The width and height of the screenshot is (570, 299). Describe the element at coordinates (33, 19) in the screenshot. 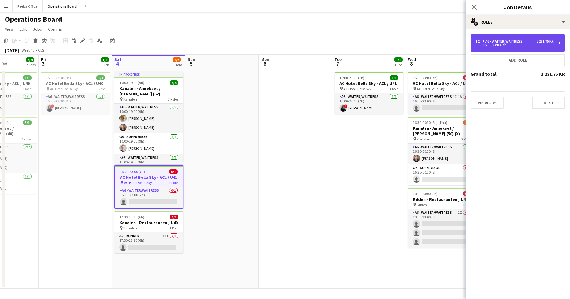

I see `h1: Operations Board` at that location.